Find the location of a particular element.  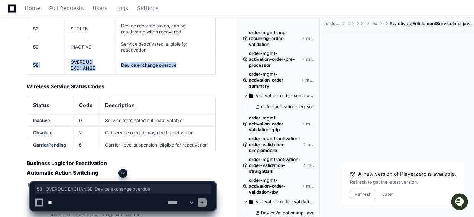

td: STOLEN is located at coordinates (90, 29).